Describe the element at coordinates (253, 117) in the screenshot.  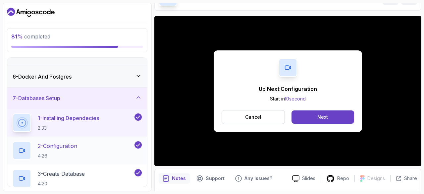
I see `p: Cancel` at that location.